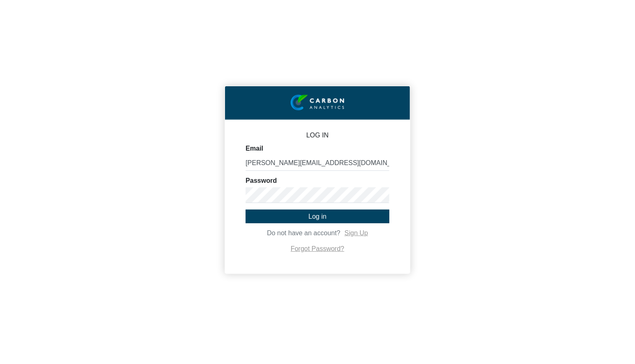 The height and width of the screenshot is (364, 635). What do you see at coordinates (317, 249) in the screenshot?
I see `a: Forgot Password?` at bounding box center [317, 249].